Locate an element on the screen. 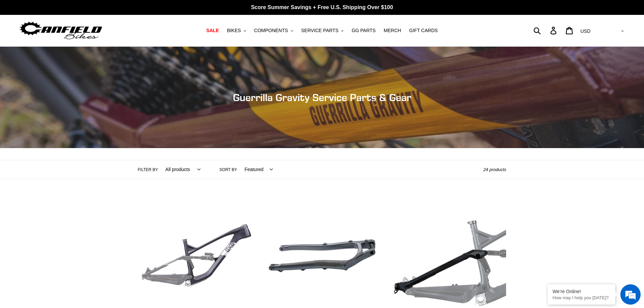 The height and width of the screenshot is (308, 644). a: GG PARTS is located at coordinates (363, 30).